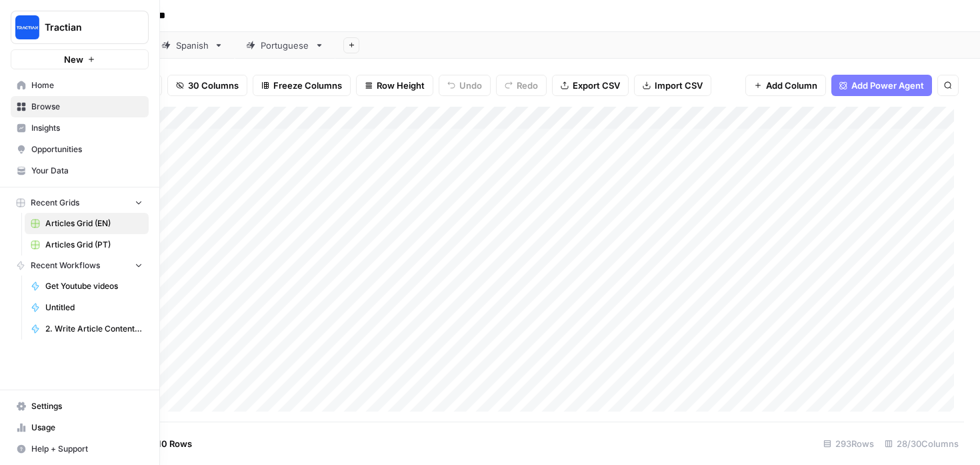  What do you see at coordinates (79, 406) in the screenshot?
I see `a: Settings` at bounding box center [79, 406].